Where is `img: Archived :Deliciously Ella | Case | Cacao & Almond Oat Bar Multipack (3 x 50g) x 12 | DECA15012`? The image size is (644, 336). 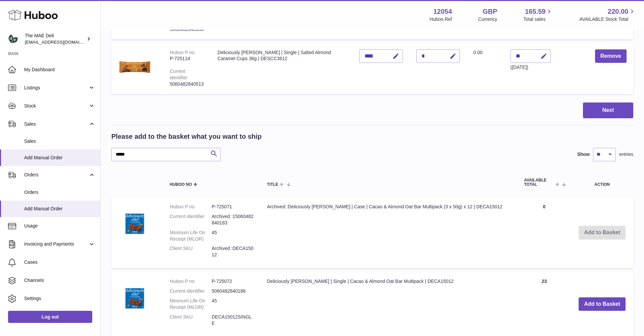 img: Archived :Deliciously Ella | Case | Cacao & Almond Oat Bar Multipack (3 x 50g) x 12 | DECA15012 is located at coordinates (135, 220).